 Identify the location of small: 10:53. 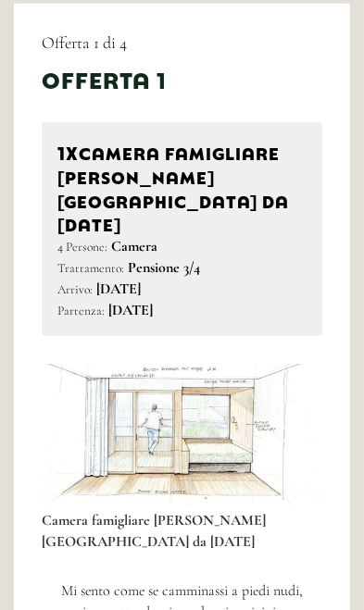
(98, 117).